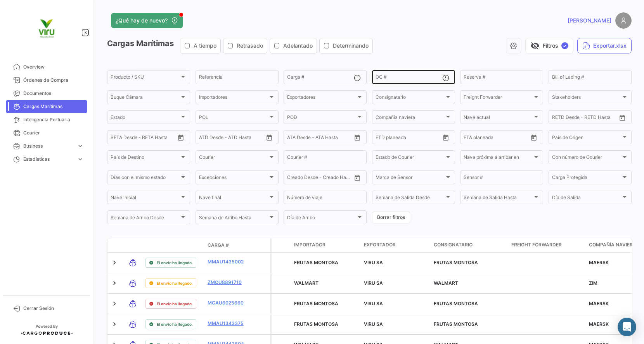  What do you see at coordinates (46, 120) in the screenshot?
I see `a: Inteligencia Portuaria` at bounding box center [46, 120].